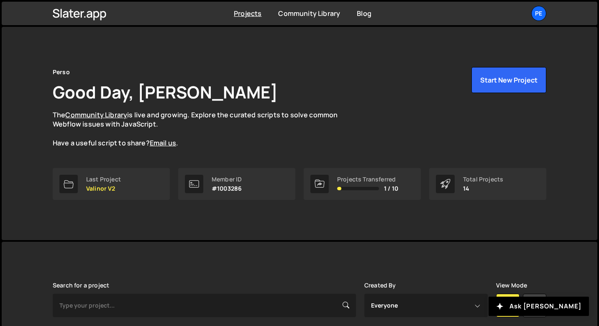 This screenshot has height=326, width=599. I want to click on div: Member ID, so click(227, 179).